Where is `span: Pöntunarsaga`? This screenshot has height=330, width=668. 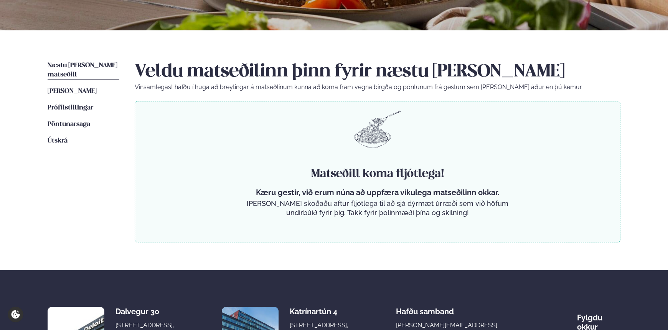
span: Pöntunarsaga is located at coordinates (69, 124).